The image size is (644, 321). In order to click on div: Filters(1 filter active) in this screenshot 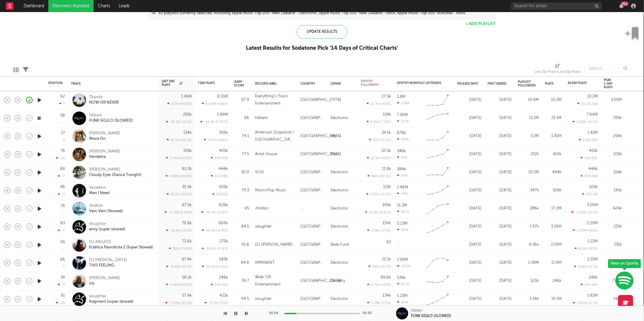, I will do `click(26, 69)`.